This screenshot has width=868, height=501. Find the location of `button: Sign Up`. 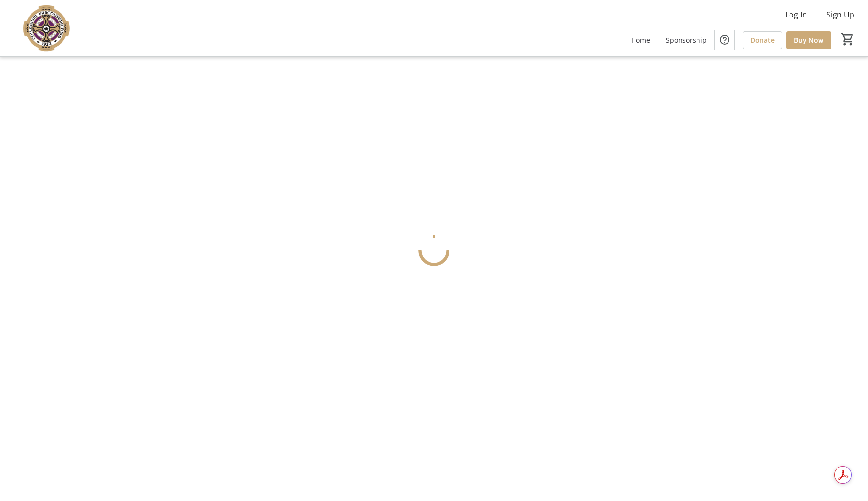

button: Sign Up is located at coordinates (841, 15).